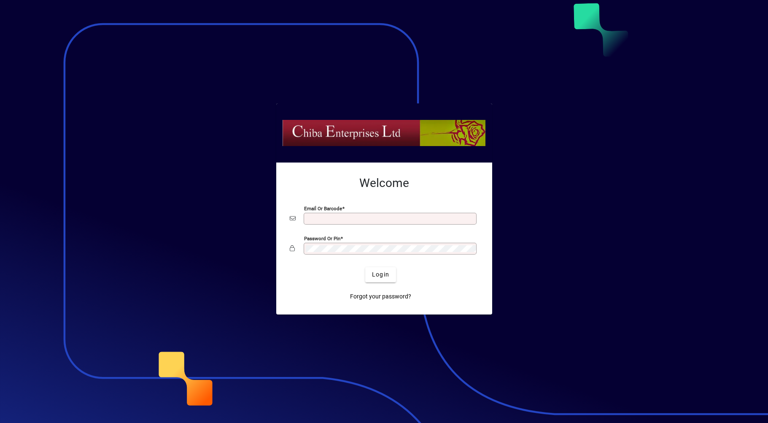 This screenshot has width=768, height=423. What do you see at coordinates (381, 275) in the screenshot?
I see `button: Login` at bounding box center [381, 275].